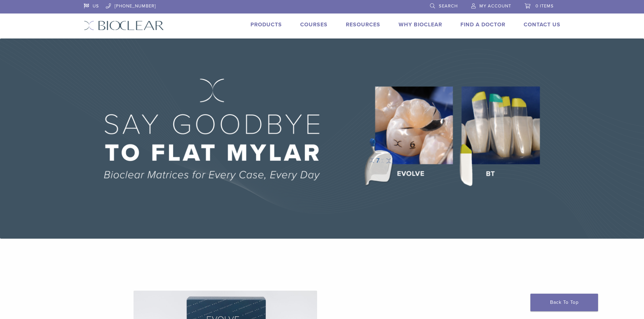 The height and width of the screenshot is (319, 644). Describe the element at coordinates (564, 303) in the screenshot. I see `a: Back To Top` at that location.